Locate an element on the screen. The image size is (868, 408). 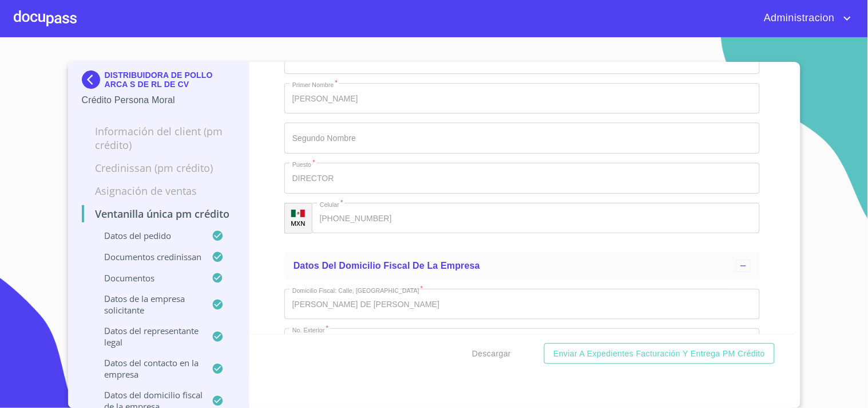
button: Enviar a Expedientes Facturación y Entrega PM crédito is located at coordinates (659, 353).